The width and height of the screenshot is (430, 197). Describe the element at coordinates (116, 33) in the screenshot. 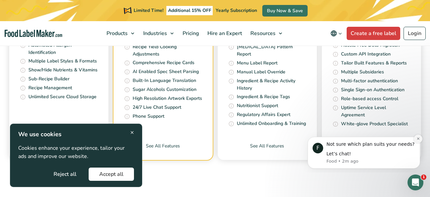

I see `span: Products` at that location.